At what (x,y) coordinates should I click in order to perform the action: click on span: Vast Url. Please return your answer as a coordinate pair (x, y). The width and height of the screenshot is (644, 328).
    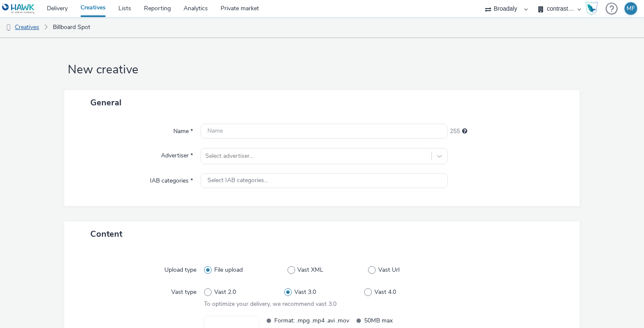
    Looking at the image, I should click on (389, 270).